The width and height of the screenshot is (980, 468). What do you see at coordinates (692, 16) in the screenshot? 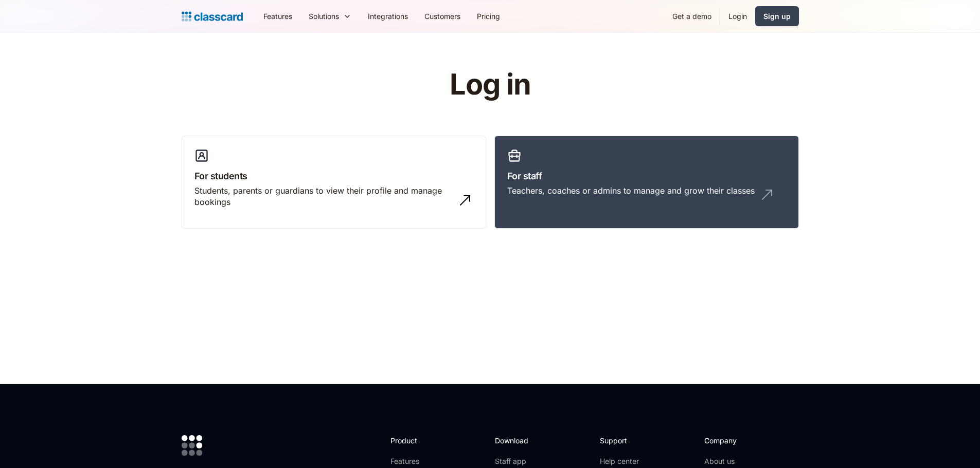
I see `a: Get a demo` at bounding box center [692, 16].